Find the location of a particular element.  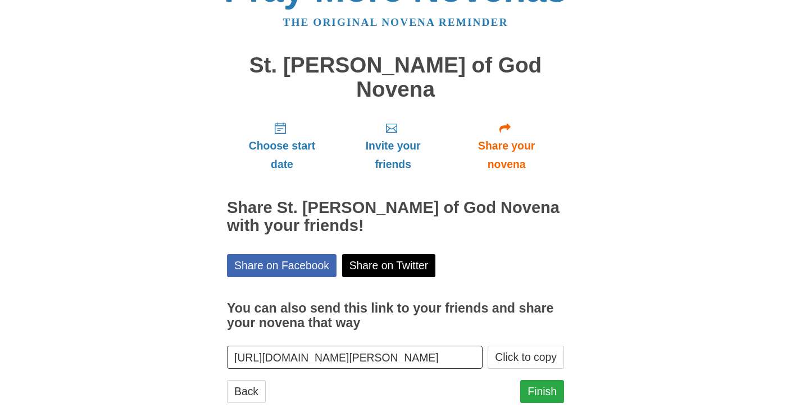

span: Share your novena is located at coordinates (506, 155).